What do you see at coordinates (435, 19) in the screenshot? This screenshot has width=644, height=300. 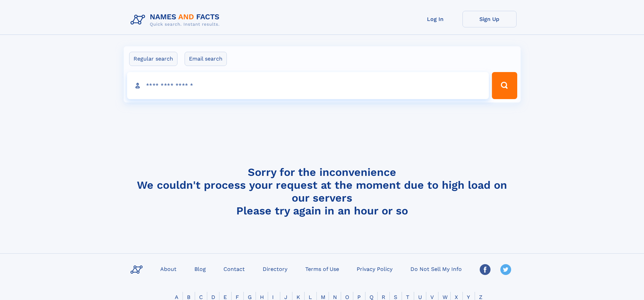 I see `a: Log In` at bounding box center [435, 19].